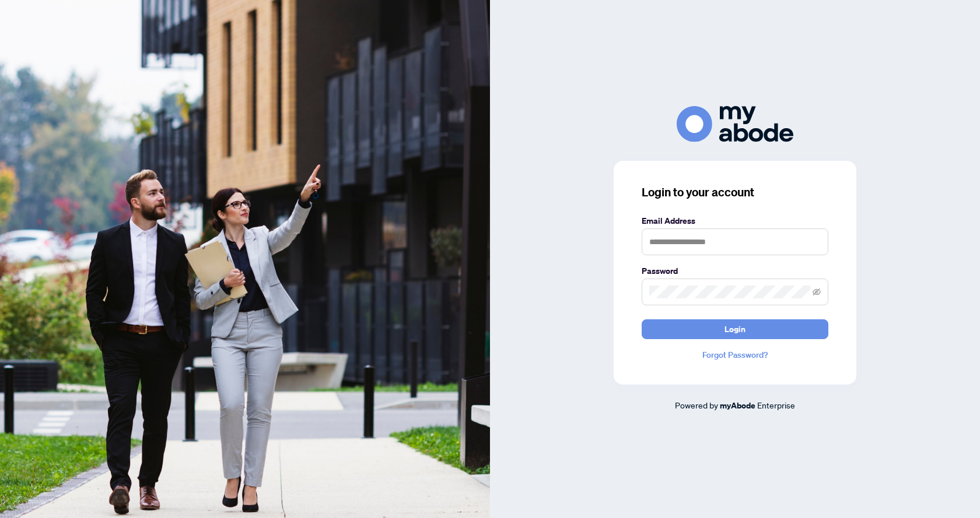 This screenshot has height=518, width=980. What do you see at coordinates (696, 405) in the screenshot?
I see `span: Powered by` at bounding box center [696, 405].